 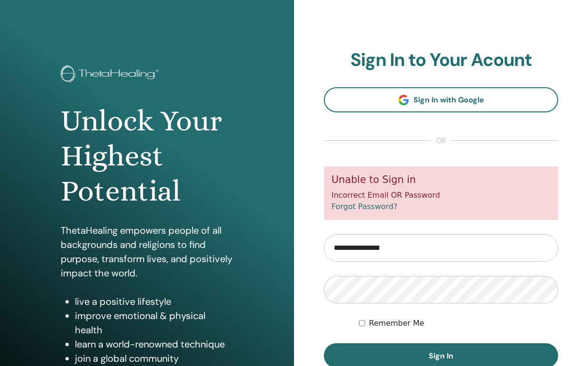 What do you see at coordinates (449, 100) in the screenshot?
I see `span: Sign In with Google` at bounding box center [449, 100].